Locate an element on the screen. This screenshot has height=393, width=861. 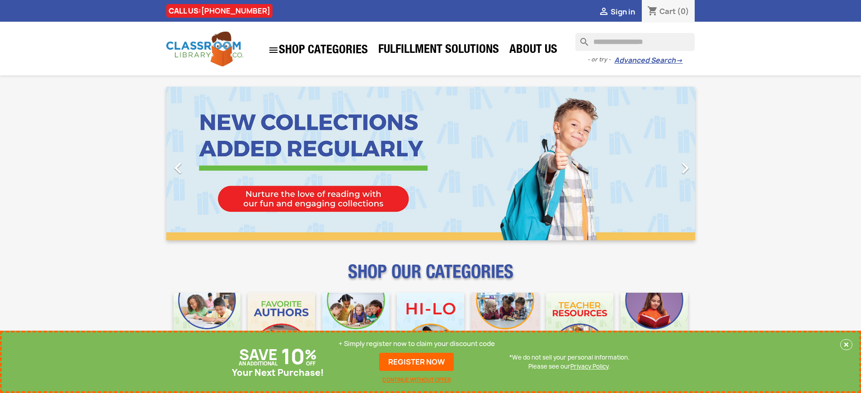
input: Search is located at coordinates (635, 42).